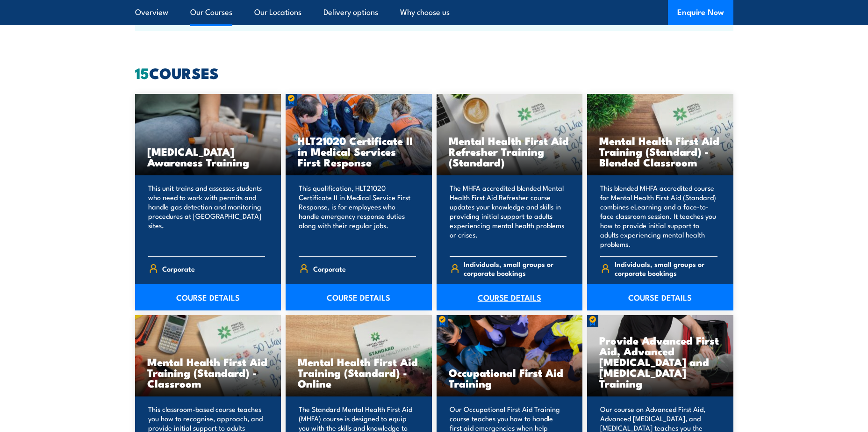  What do you see at coordinates (660, 151) in the screenshot?
I see `h3: Mental Health First Aid Training (Standard) - Blended Classroom` at bounding box center [660, 151].